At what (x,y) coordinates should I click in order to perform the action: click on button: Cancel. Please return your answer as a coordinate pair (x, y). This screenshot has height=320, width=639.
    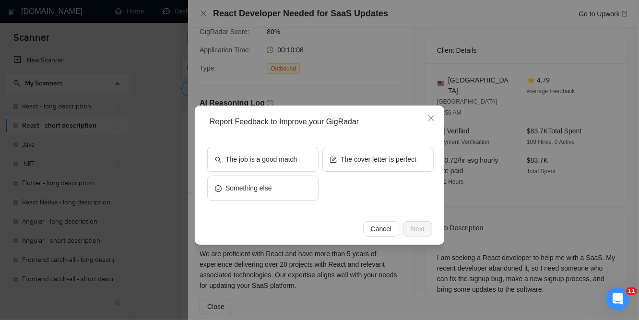
    Looking at the image, I should click on (382, 229).